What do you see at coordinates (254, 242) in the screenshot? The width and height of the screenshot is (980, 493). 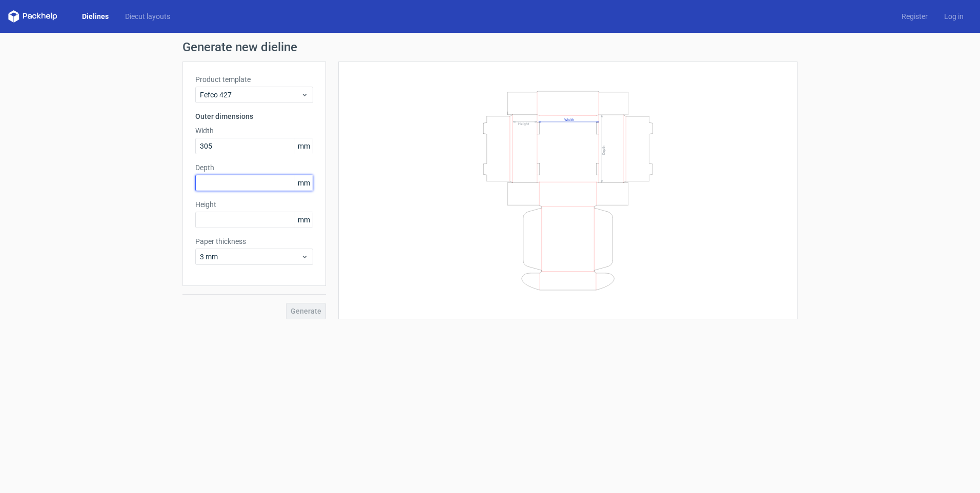 I see `label: Paper thickness` at bounding box center [254, 242].